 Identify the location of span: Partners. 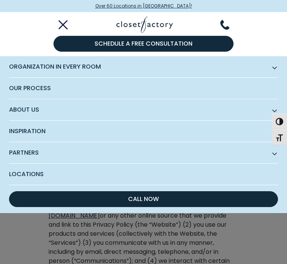
(144, 153).